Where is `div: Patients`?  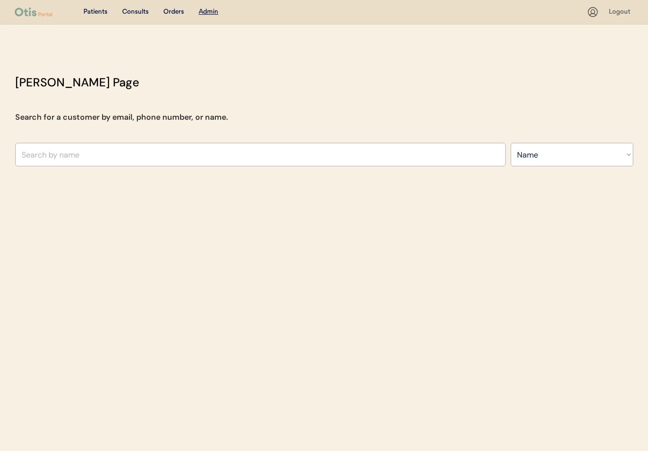
div: Patients is located at coordinates (95, 12).